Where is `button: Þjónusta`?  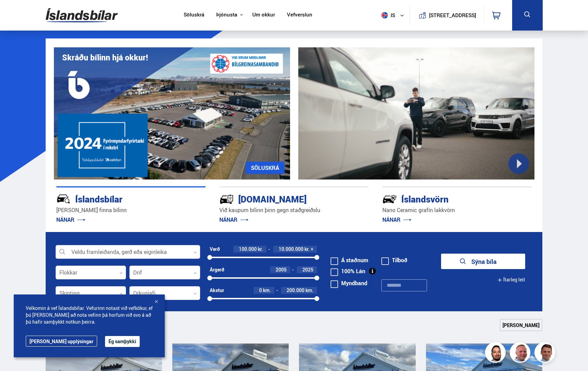 button: Þjónusta is located at coordinates (227, 15).